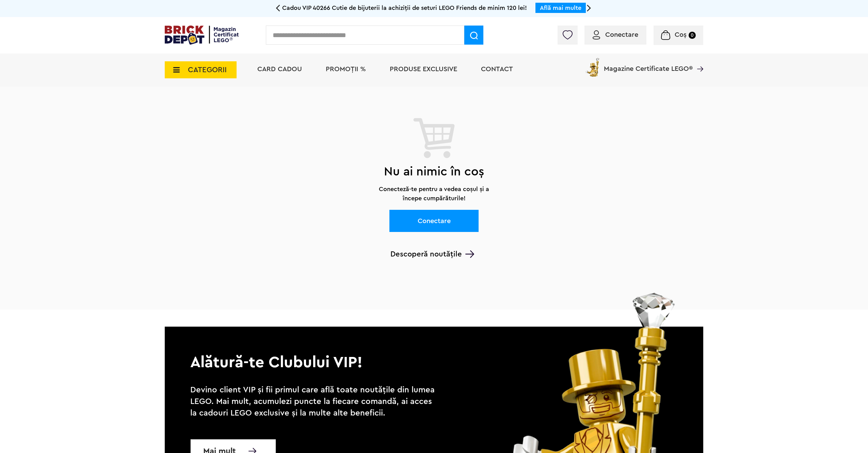  I want to click on small: 0, so click(693, 35).